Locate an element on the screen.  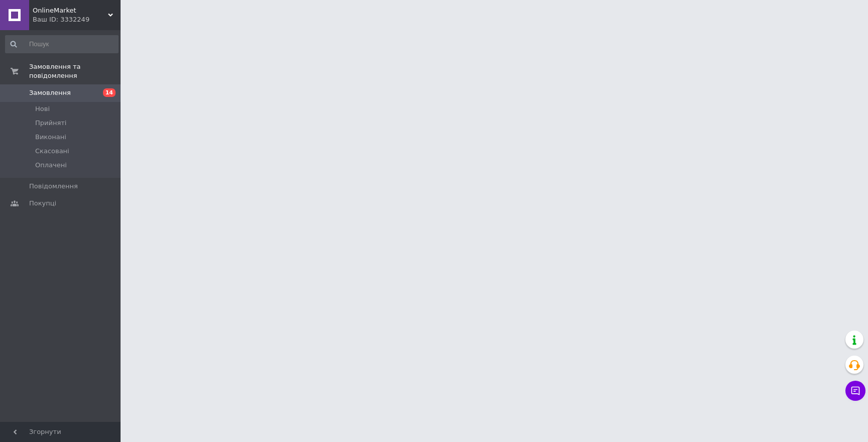
input: Пошук is located at coordinates (62, 44).